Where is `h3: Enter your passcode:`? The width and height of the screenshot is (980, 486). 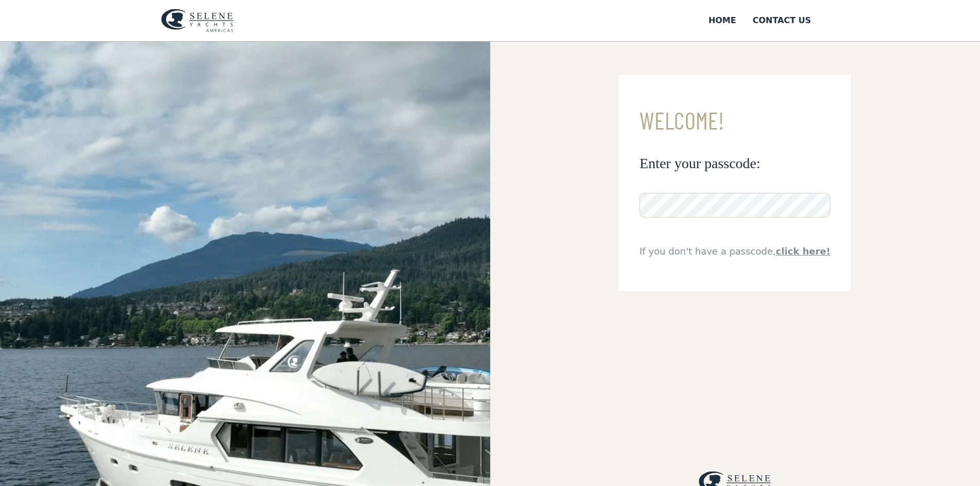
h3: Enter your passcode: is located at coordinates (734, 163).